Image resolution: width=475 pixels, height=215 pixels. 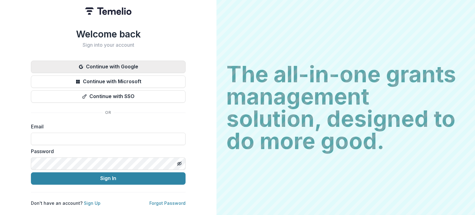 What do you see at coordinates (108, 34) in the screenshot?
I see `h1: Welcome back` at bounding box center [108, 34].